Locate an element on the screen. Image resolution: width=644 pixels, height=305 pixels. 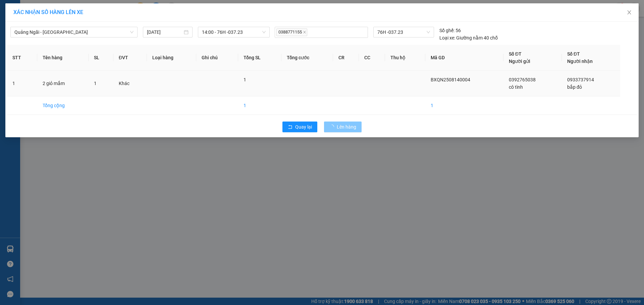
th: STT is located at coordinates (22, 58).